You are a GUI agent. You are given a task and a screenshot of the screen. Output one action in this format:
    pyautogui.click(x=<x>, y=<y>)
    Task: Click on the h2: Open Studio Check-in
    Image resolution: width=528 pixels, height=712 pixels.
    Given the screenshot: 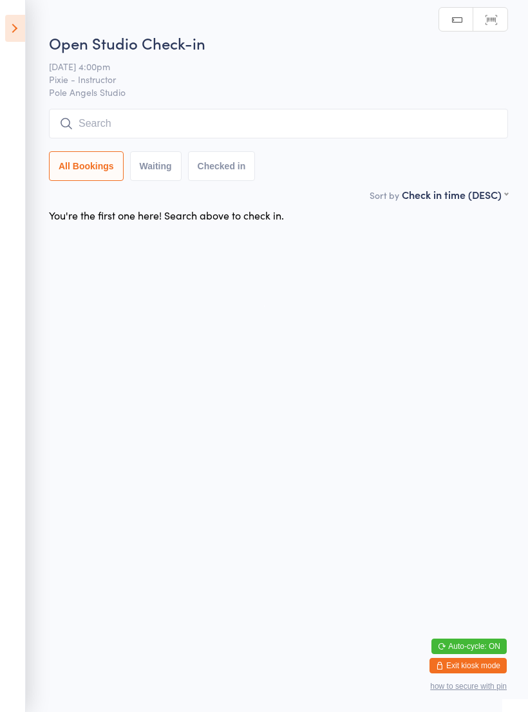 What is the action you would take?
    pyautogui.click(x=278, y=42)
    